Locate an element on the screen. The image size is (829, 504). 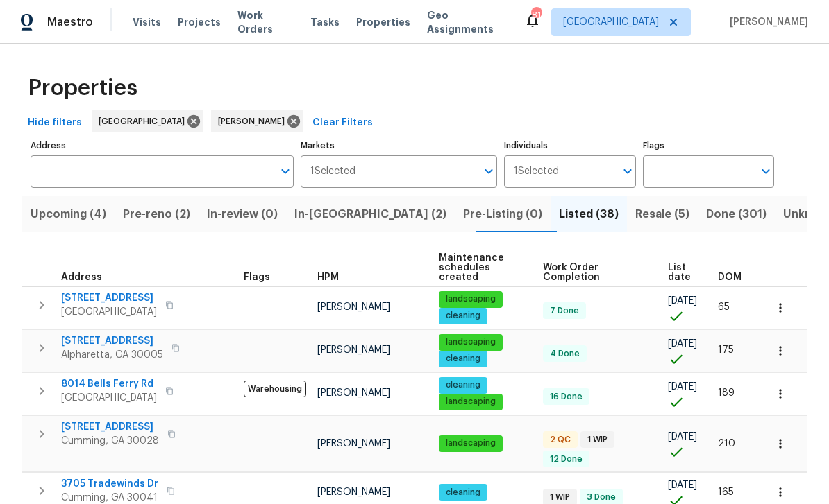
button: Clear Filters is located at coordinates (342, 123).